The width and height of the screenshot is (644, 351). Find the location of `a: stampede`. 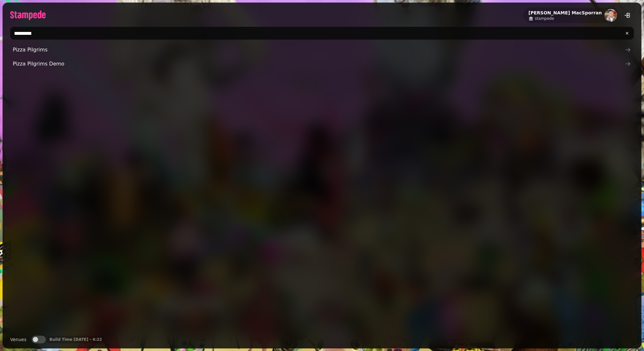

a: stampede is located at coordinates (565, 18).